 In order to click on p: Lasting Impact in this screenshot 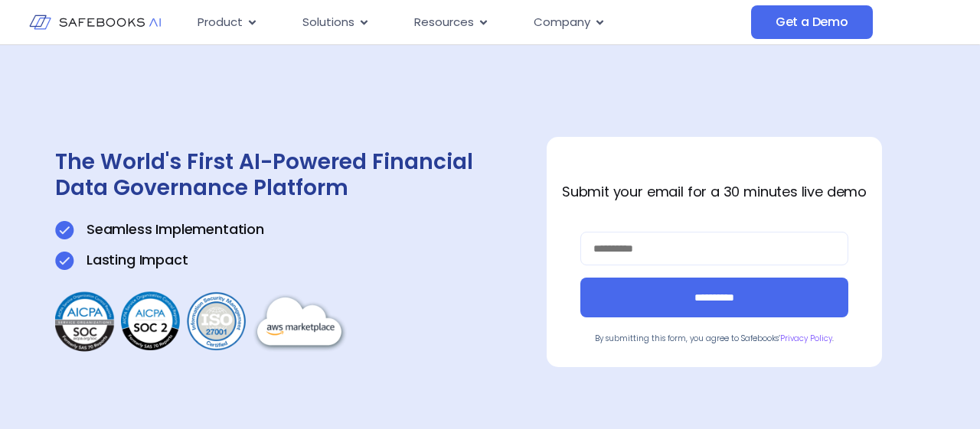, I will do `click(137, 260)`.